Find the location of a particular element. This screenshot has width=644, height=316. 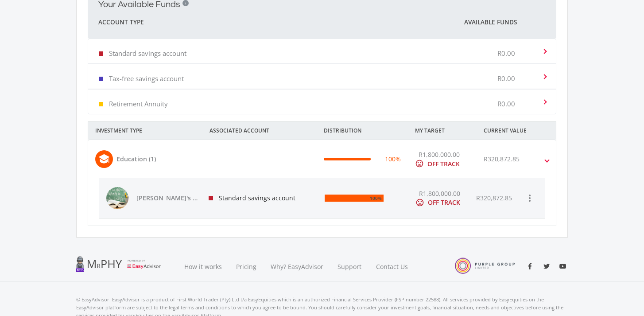

mat-expansion-panel-header: Standard savings account R0.00 is located at coordinates (322, 51).